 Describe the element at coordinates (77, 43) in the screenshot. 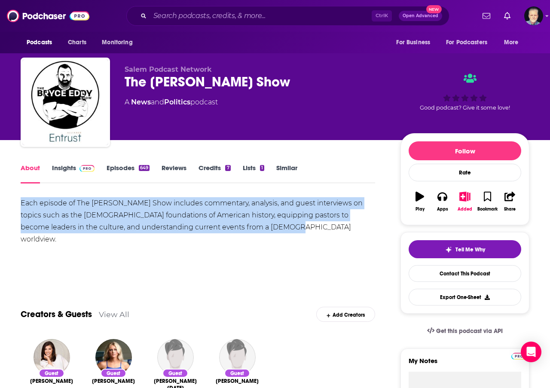

I see `span: Charts` at that location.